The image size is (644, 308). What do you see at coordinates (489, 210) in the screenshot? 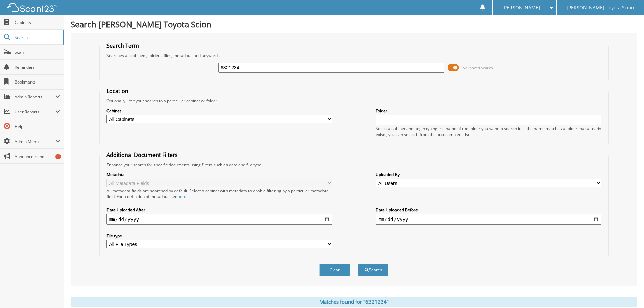
I see `label: Date Uploaded Before` at bounding box center [489, 210].